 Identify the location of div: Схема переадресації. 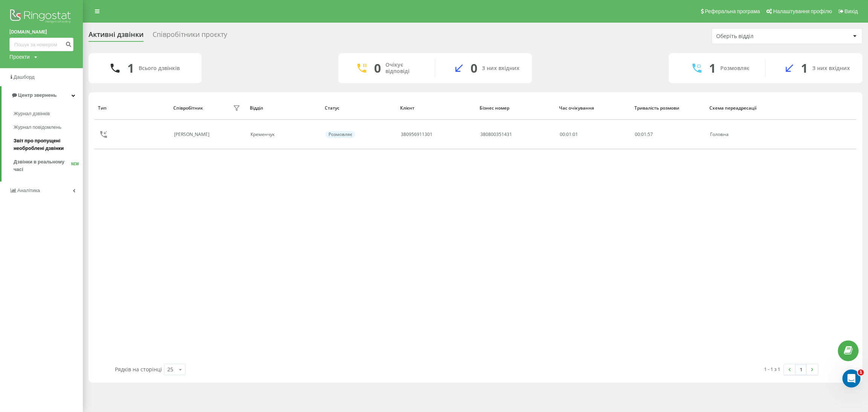
(743, 108).